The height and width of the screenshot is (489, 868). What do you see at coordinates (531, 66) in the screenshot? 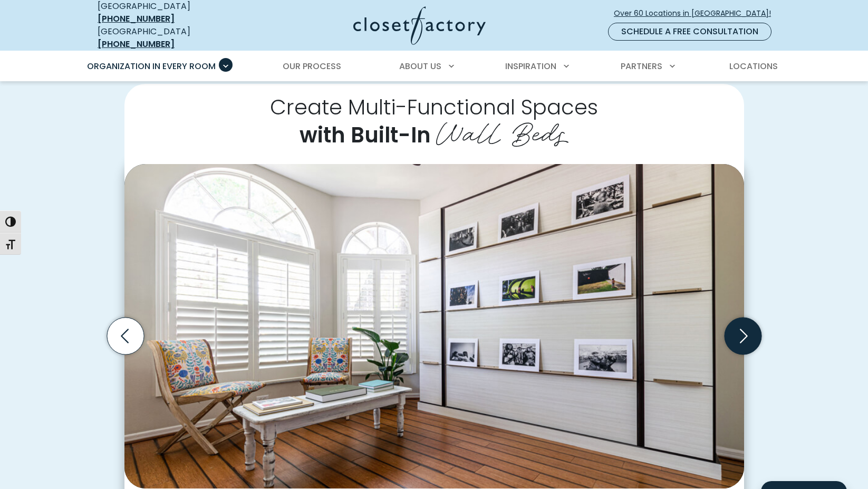
I see `span: Inspiration` at bounding box center [531, 66].